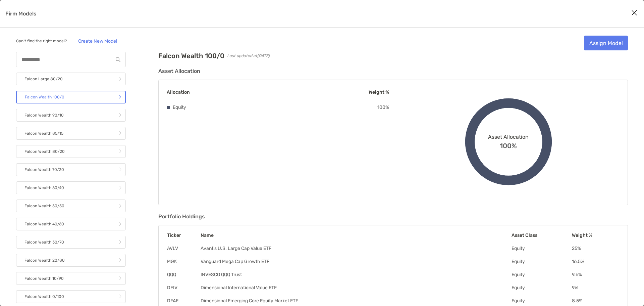 The height and width of the screenshot is (306, 644). I want to click on p: Weight %, so click(379, 92).